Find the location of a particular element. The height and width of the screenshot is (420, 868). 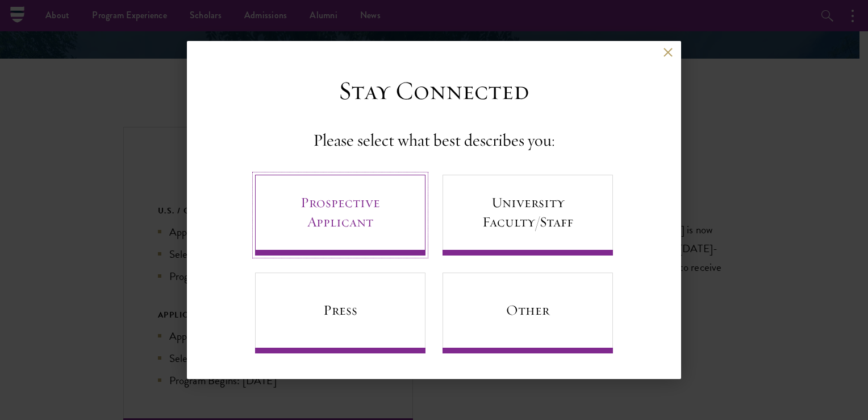

h4: Please select what best describes you: is located at coordinates (434, 141).